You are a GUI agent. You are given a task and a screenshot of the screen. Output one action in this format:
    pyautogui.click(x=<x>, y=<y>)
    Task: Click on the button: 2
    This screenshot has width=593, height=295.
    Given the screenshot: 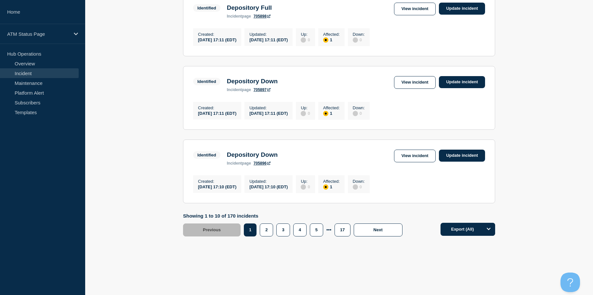 What is the action you would take?
    pyautogui.click(x=266, y=230)
    